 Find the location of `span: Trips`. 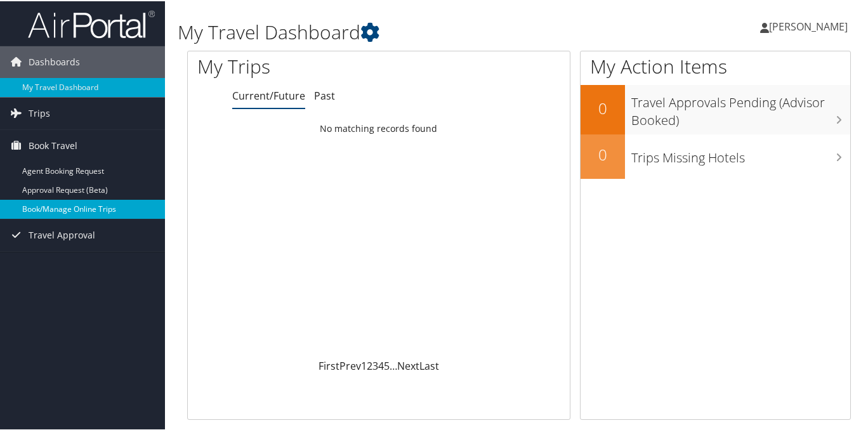

span: Trips is located at coordinates (40, 112).